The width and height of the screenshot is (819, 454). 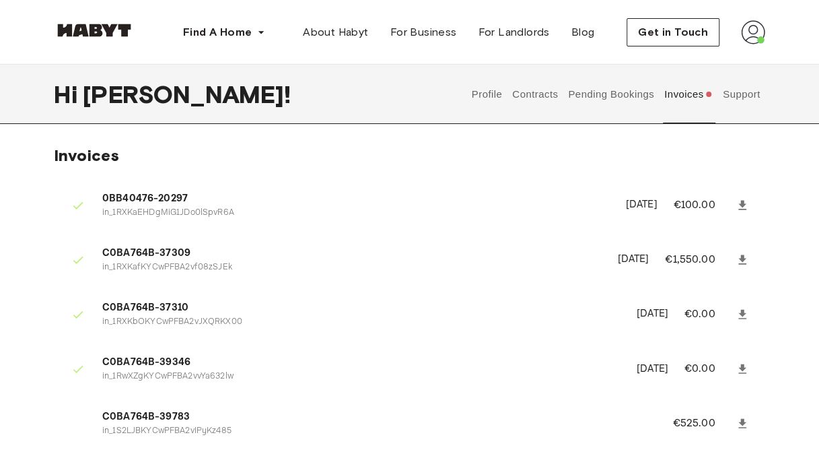 What do you see at coordinates (487, 94) in the screenshot?
I see `button: Profile` at bounding box center [487, 94].